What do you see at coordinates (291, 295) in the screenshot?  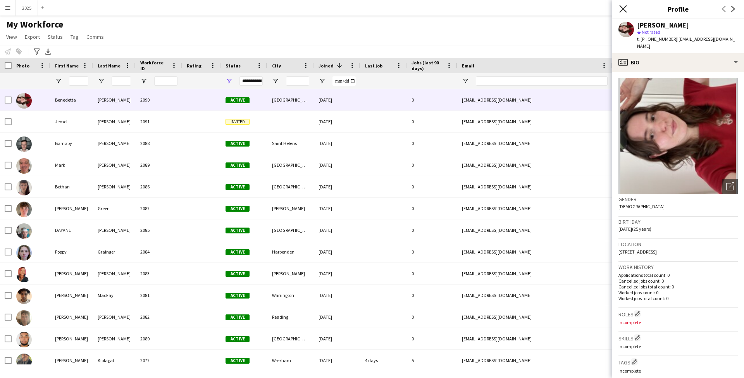 I see `div: Warrington` at bounding box center [291, 295].